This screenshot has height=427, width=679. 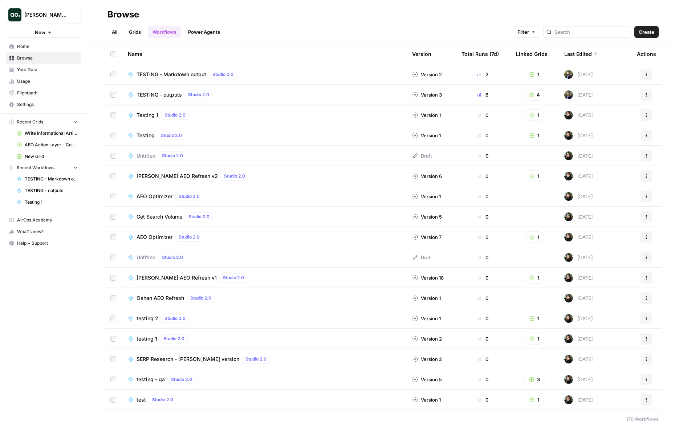 I want to click on a: Get Search VolumeStudio 2.0, so click(x=264, y=217).